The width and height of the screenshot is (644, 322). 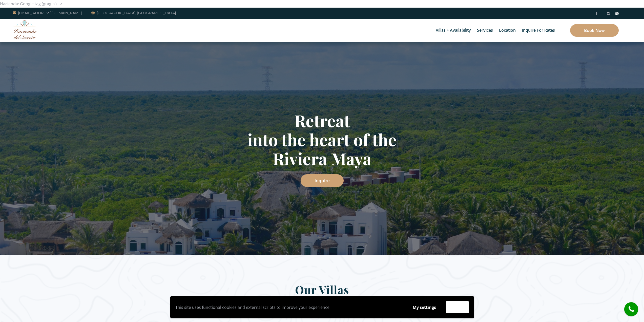 I want to click on a: Services, so click(x=485, y=30).